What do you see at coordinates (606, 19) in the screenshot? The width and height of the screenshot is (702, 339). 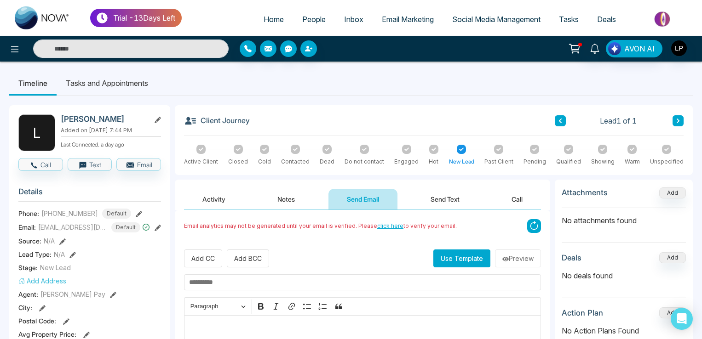 I see `a: Deals` at bounding box center [606, 19].